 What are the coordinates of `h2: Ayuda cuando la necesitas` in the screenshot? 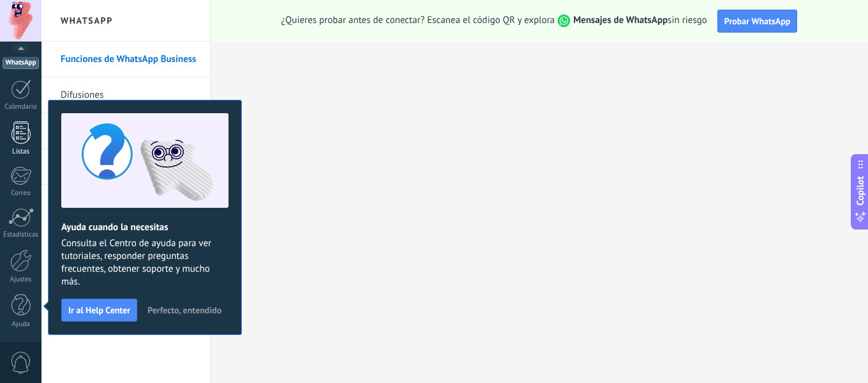 It's located at (145, 226).